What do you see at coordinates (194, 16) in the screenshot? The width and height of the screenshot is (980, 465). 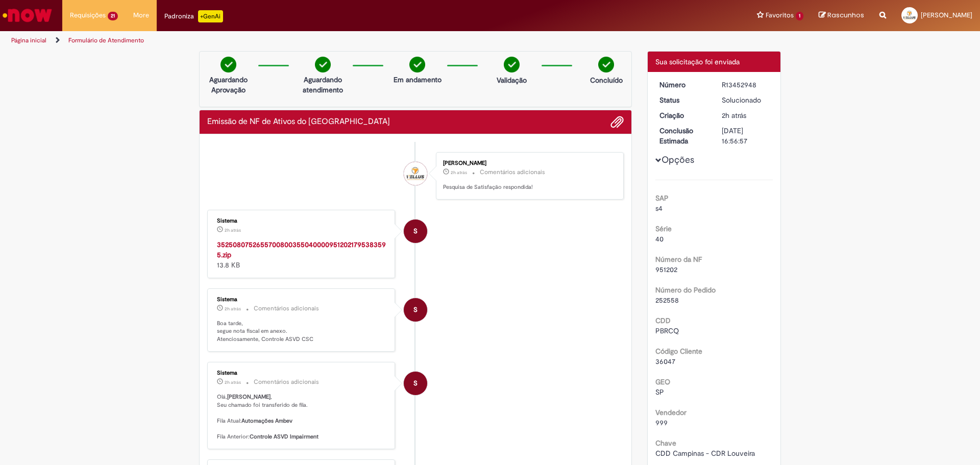 I see `div: Padroniza` at bounding box center [194, 16].